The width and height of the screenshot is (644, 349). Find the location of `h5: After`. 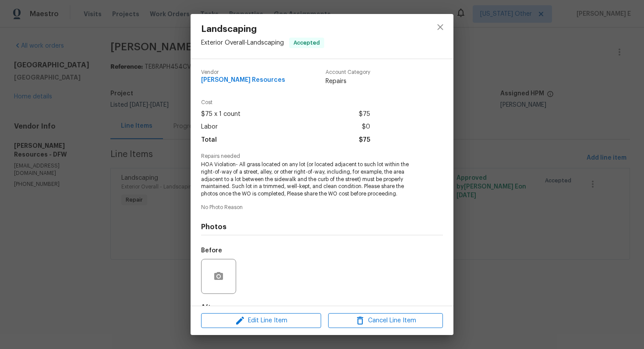

h5: After is located at coordinates (209, 308).